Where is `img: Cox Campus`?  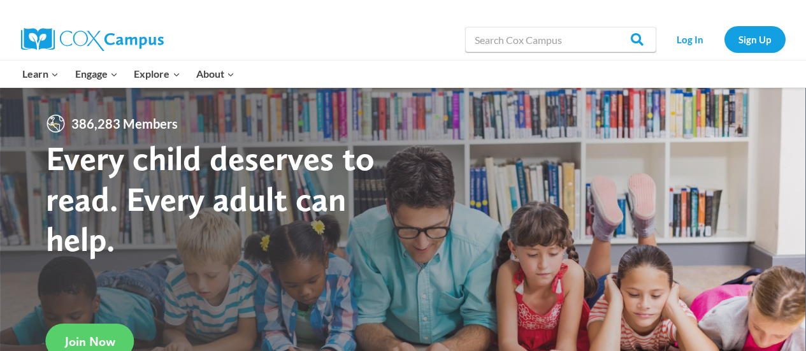 img: Cox Campus is located at coordinates (92, 39).